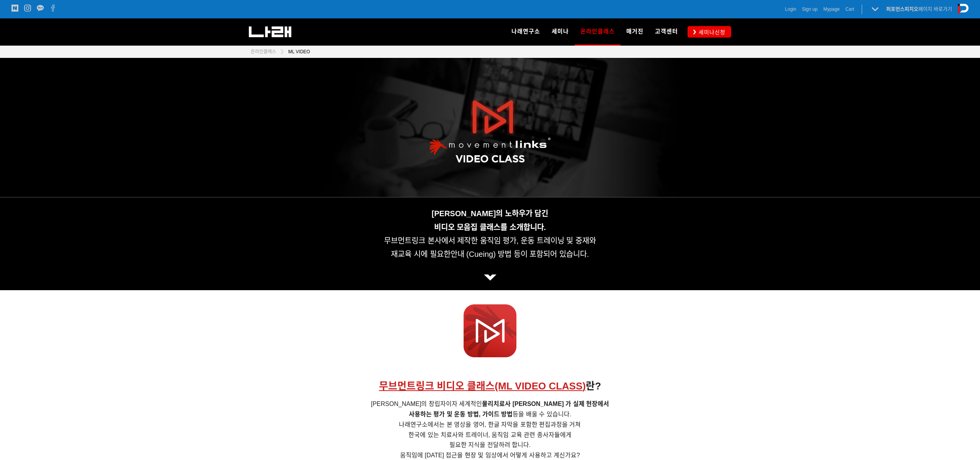 The height and width of the screenshot is (460, 980). What do you see at coordinates (490, 278) in the screenshot?
I see `img: 0883bc78e6c5e.png` at bounding box center [490, 278].